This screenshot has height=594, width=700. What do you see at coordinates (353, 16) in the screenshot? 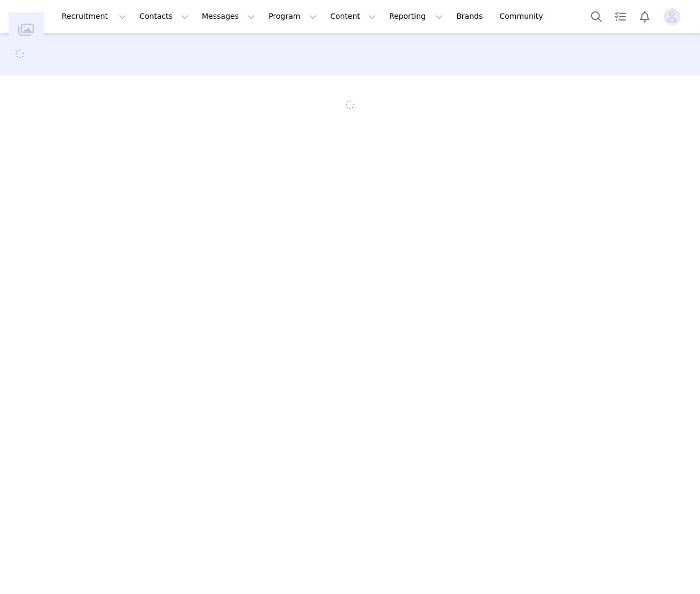
I see `button: Content` at bounding box center [353, 16].